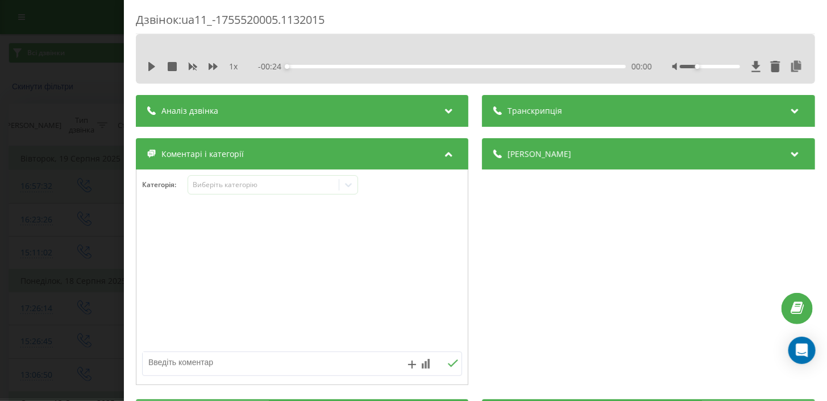 The image size is (827, 401). What do you see at coordinates (264, 185) in the screenshot?
I see `div: Виберіть категорію` at bounding box center [264, 185].